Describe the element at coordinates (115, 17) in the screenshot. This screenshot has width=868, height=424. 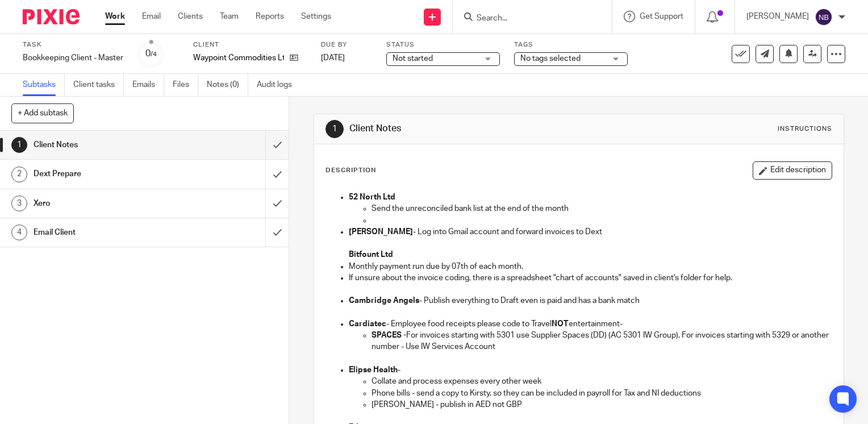
I see `a: Work` at that location.